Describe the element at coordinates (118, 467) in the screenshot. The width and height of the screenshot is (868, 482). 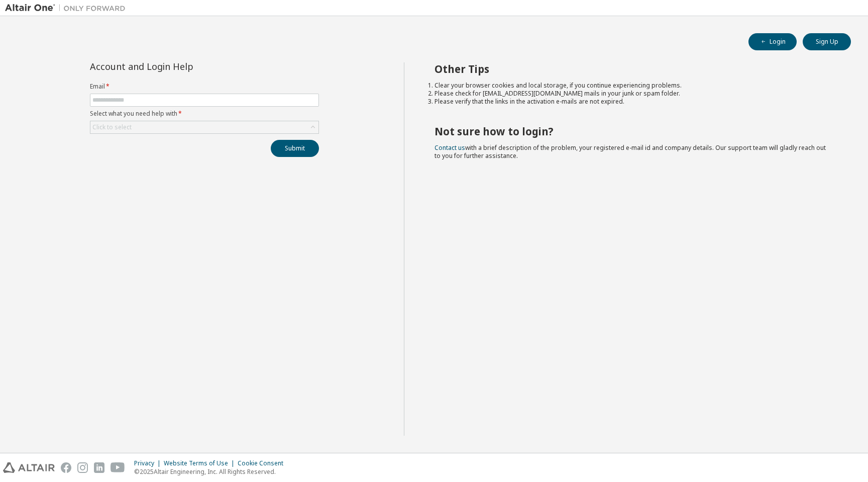
I see `img: youtube.svg` at that location.